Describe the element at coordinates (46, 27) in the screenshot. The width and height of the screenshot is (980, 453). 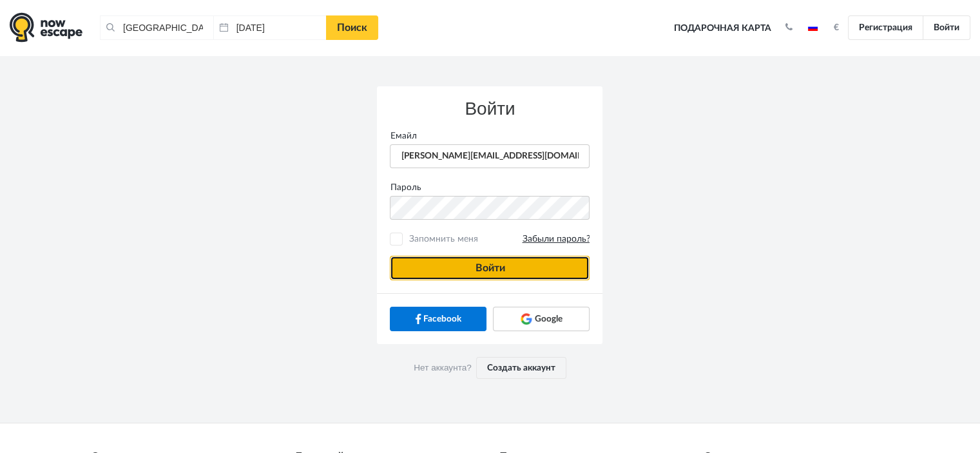
I see `img: logo` at that location.